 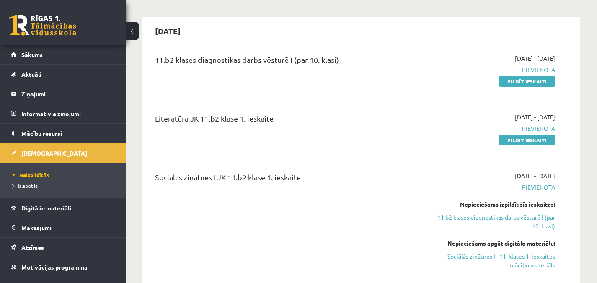 What do you see at coordinates (31, 175) in the screenshot?
I see `span: Neizpildītās` at bounding box center [31, 175].